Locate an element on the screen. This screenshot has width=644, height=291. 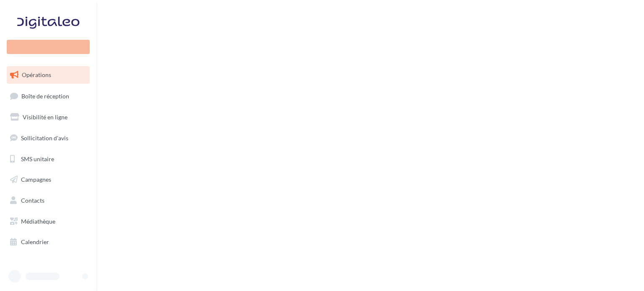
a: Contacts is located at coordinates (48, 200).